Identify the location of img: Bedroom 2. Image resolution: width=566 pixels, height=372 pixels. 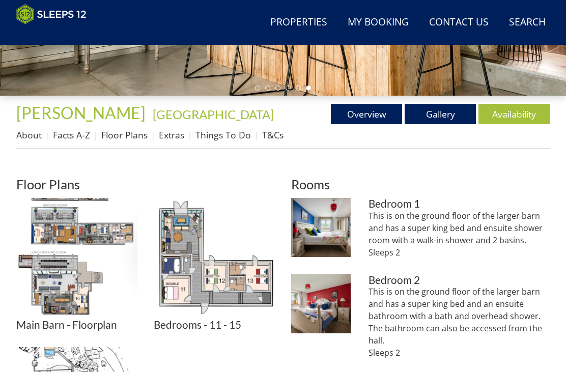
(320, 304).